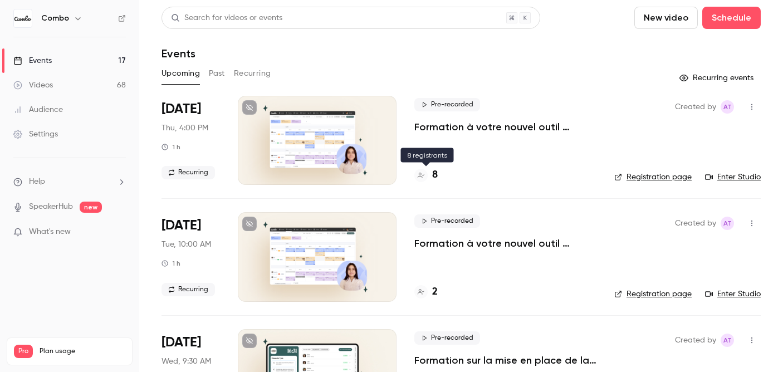 This screenshot has width=783, height=372. Describe the element at coordinates (190, 140) in the screenshot. I see `div: Aug 28 Thu, 4:00 PM (Europe/Paris)` at that location.